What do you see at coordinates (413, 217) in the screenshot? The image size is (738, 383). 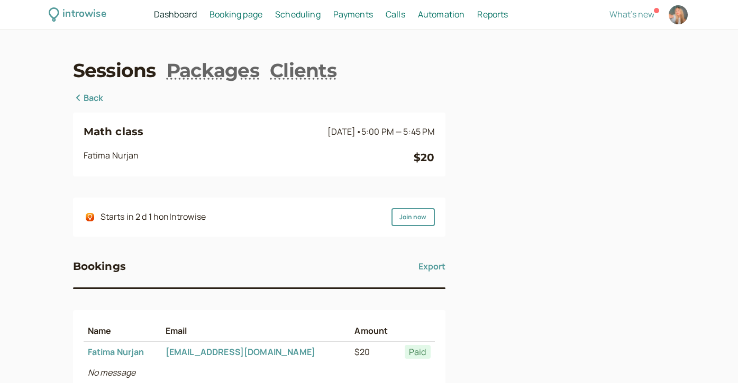 I see `a: Join now` at bounding box center [413, 217].